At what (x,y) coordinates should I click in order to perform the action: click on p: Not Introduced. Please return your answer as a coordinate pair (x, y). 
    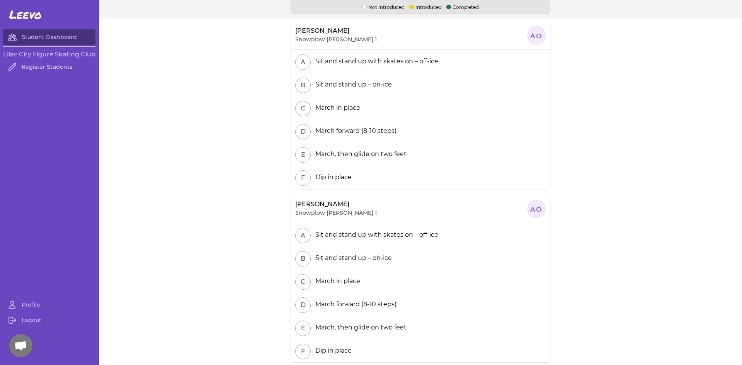
    Looking at the image, I should click on (383, 7).